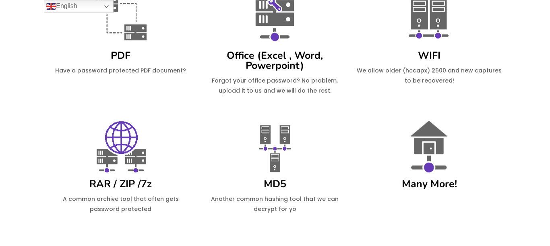  Describe the element at coordinates (429, 76) in the screenshot. I see `p: We allow older (hccapx) 2500 and new captures to be recovered!` at that location.